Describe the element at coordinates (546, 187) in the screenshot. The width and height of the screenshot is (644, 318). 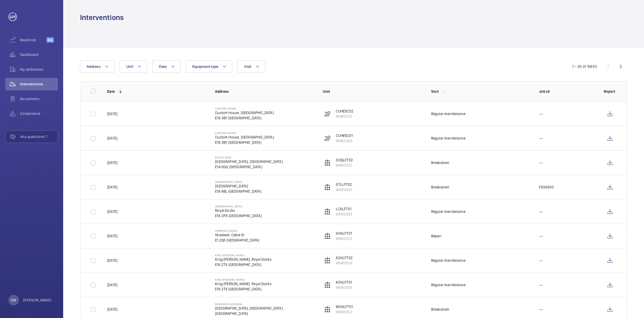
I see `p: F439803` at that location.